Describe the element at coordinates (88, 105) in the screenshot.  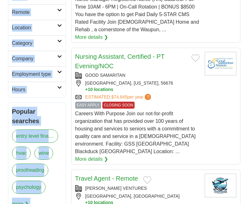
I see `span: EASY APPLY` at that location.